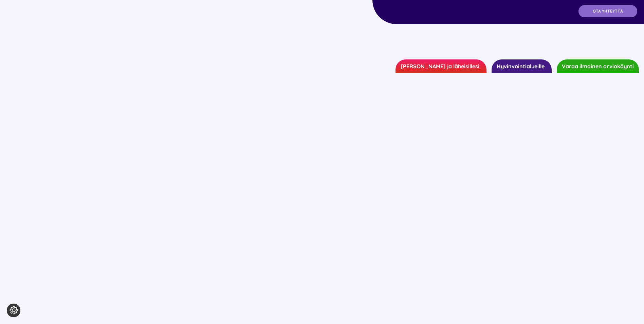 The image size is (644, 324). I want to click on a: Varaa ilmainen arviokäynti, so click(598, 66).